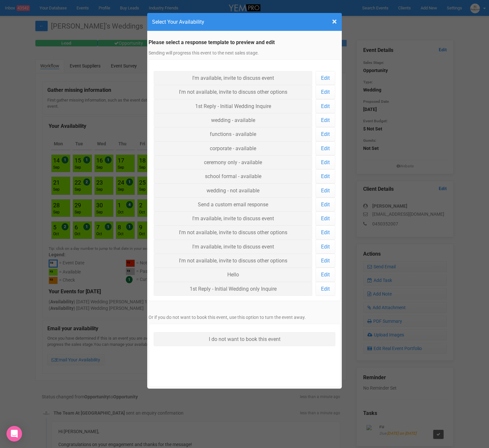 Image resolution: width=489 pixels, height=448 pixels. What do you see at coordinates (233, 134) in the screenshot?
I see `a: functions - available` at bounding box center [233, 134].